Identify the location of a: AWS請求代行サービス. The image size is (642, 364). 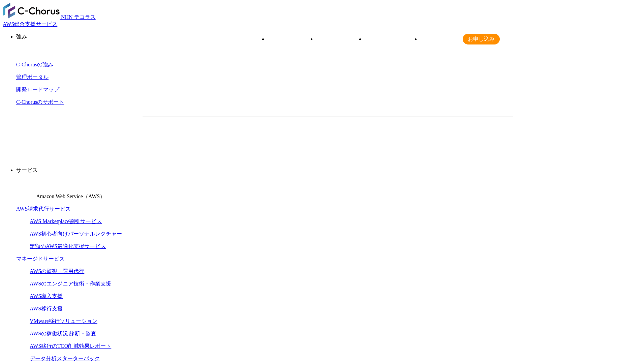
(43, 208).